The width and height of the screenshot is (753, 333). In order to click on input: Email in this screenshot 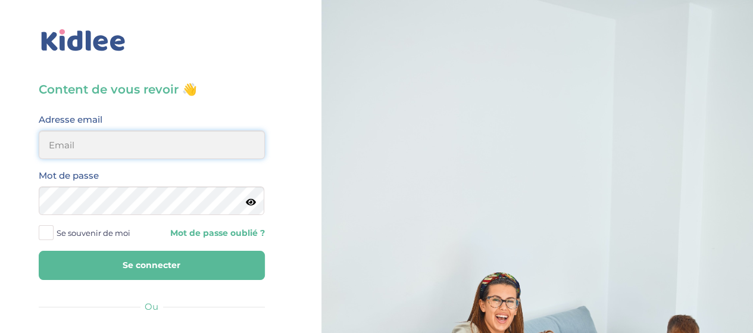, I will do `click(152, 145)`.